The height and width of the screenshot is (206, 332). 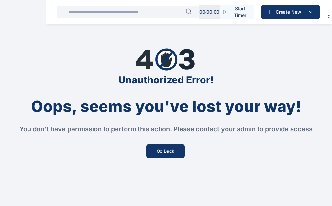 I want to click on button: Start Timer, so click(x=237, y=12).